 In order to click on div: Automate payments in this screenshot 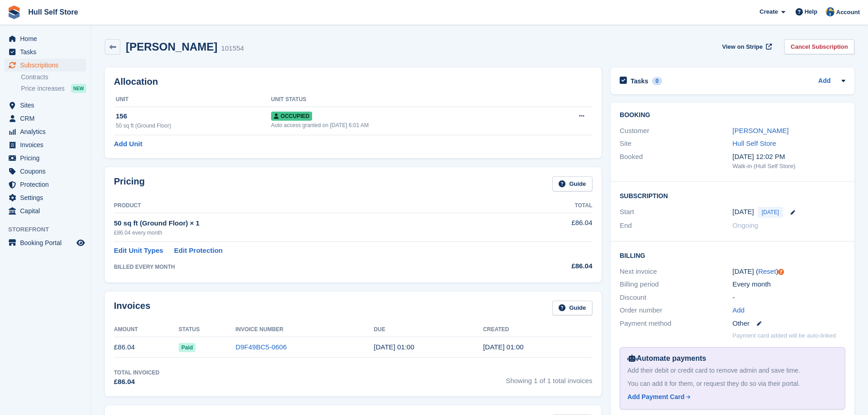, I will do `click(732, 359)`.